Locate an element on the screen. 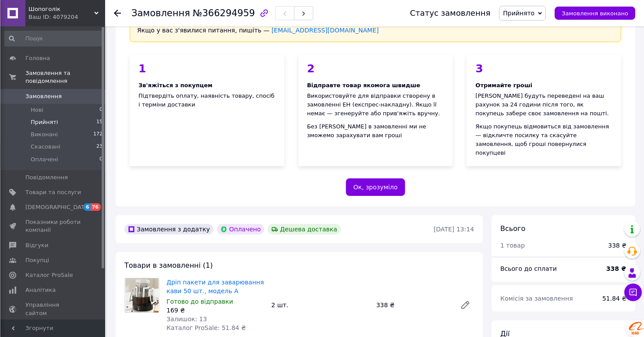 This screenshot has width=644, height=337. div: Якщо у вас з'явилися питання, пишіть — is located at coordinates (376, 30).